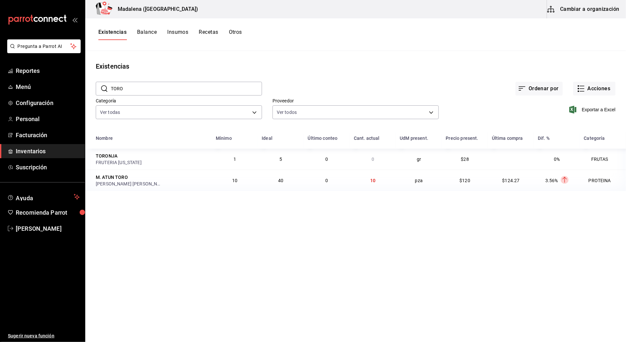 This screenshot has width=626, height=342. What do you see at coordinates (539, 88) in the screenshot?
I see `button: Ordenar por` at bounding box center [539, 88].